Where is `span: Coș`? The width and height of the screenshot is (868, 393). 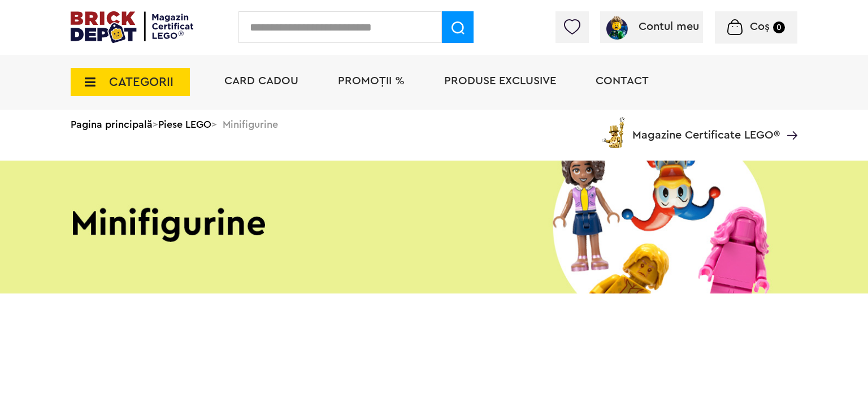 span: Coș is located at coordinates (760, 26).